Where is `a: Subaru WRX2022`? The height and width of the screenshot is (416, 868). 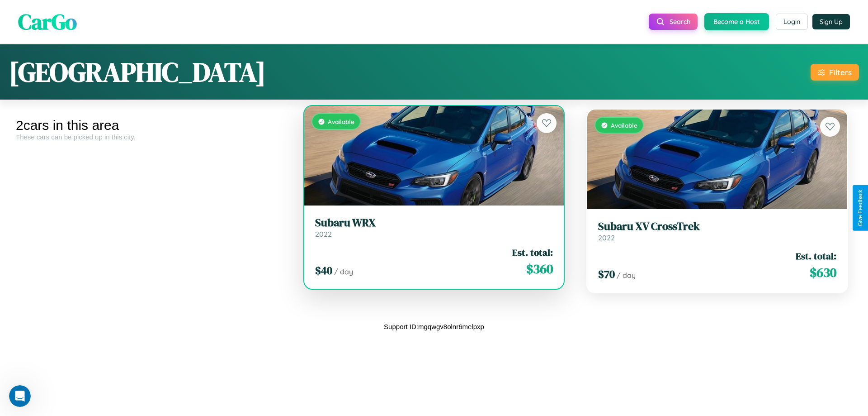
a: Subaru WRX2022 is located at coordinates (434, 227).